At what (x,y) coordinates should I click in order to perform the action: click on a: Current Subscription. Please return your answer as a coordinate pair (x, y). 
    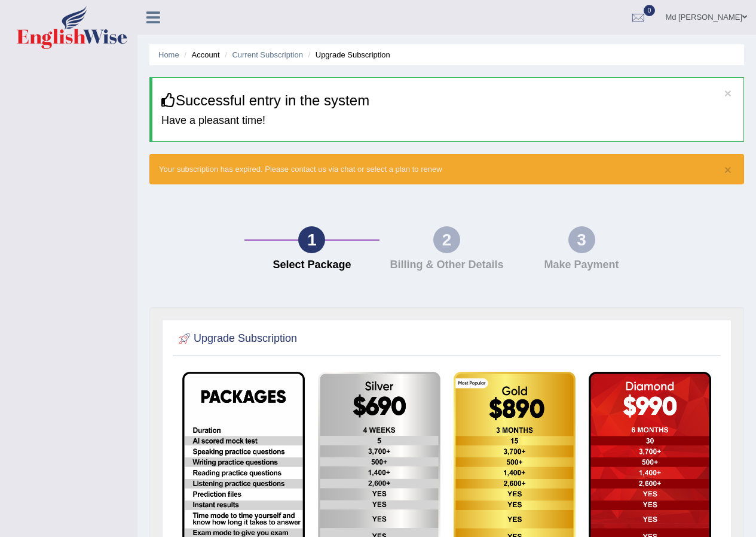
    Looking at the image, I should click on (267, 55).